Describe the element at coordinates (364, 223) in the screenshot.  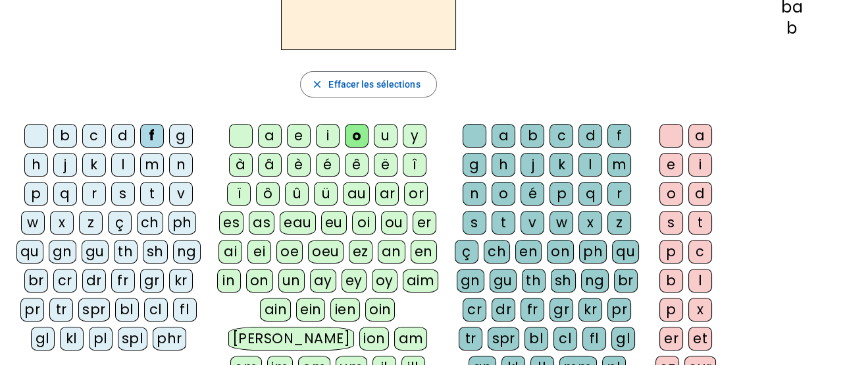
I see `div: oi` at that location.